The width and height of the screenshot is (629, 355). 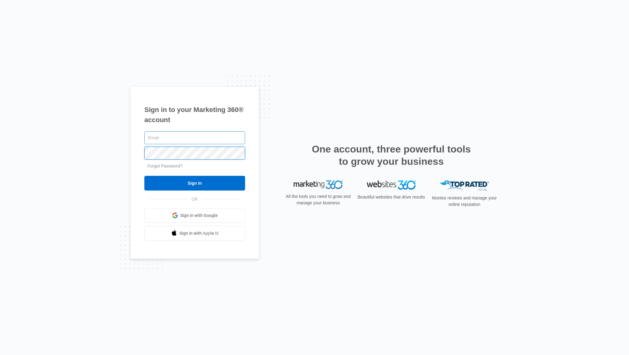 What do you see at coordinates (195, 115) in the screenshot?
I see `h1: Sign in to your Marketing 360® account` at bounding box center [195, 115].